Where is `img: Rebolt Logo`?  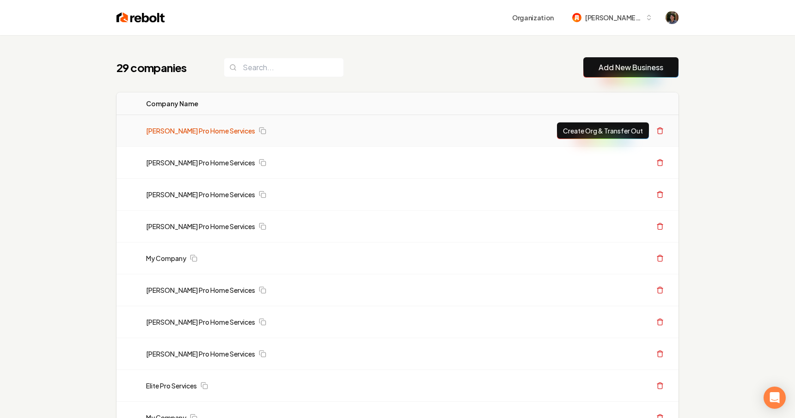
img: Rebolt Logo is located at coordinates (141, 18).